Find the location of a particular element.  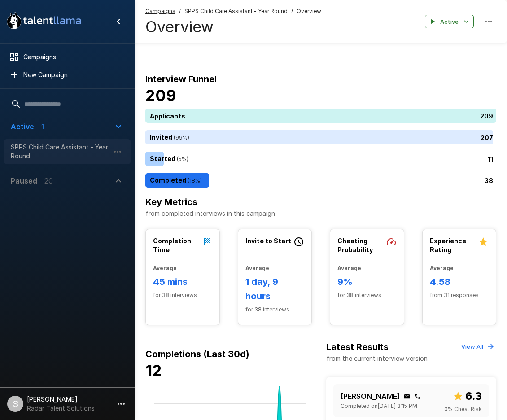

p: 209 is located at coordinates (486, 115).